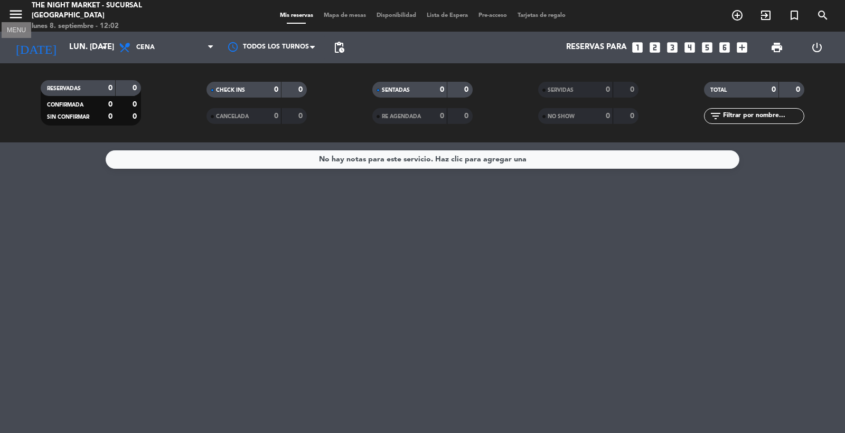 The height and width of the screenshot is (433, 845). What do you see at coordinates (742, 48) in the screenshot?
I see `i: add_box` at bounding box center [742, 48].